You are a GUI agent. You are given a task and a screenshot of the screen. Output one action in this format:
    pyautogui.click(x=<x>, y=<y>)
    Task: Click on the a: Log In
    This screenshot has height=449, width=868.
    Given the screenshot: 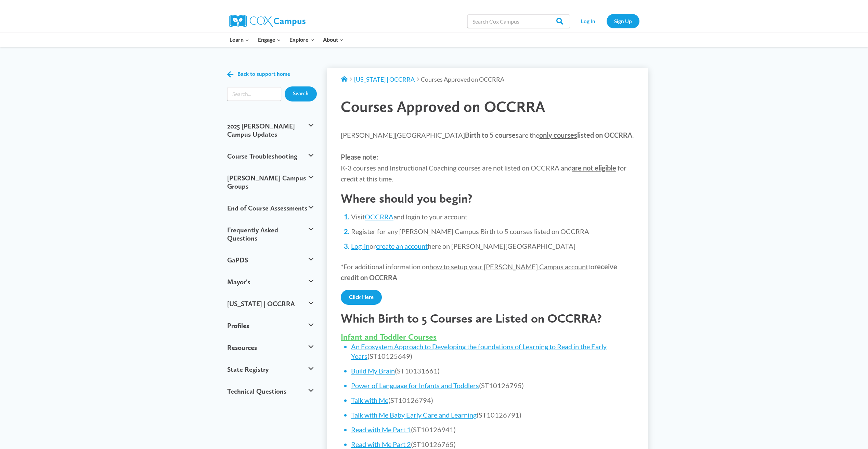 What is the action you would take?
    pyautogui.click(x=588, y=21)
    